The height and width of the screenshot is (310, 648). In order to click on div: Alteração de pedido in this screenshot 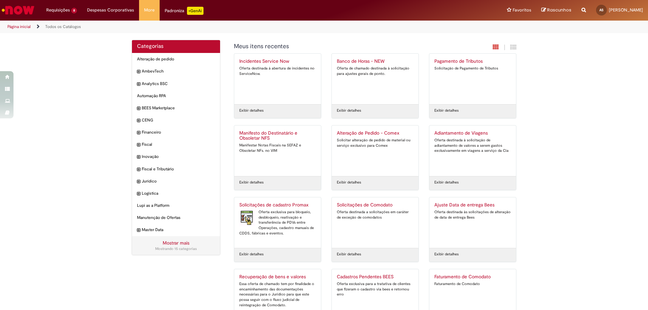, I will do `click(176, 59)`.